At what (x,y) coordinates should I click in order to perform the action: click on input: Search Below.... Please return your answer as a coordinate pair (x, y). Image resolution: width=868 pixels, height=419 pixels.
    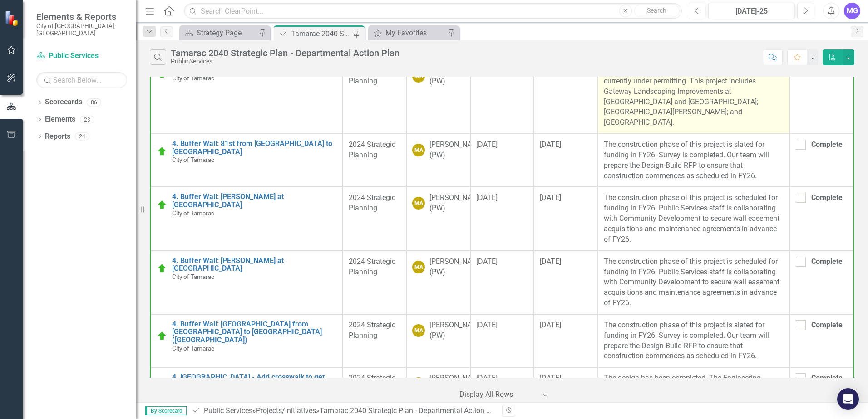
    Looking at the image, I should click on (82, 80).